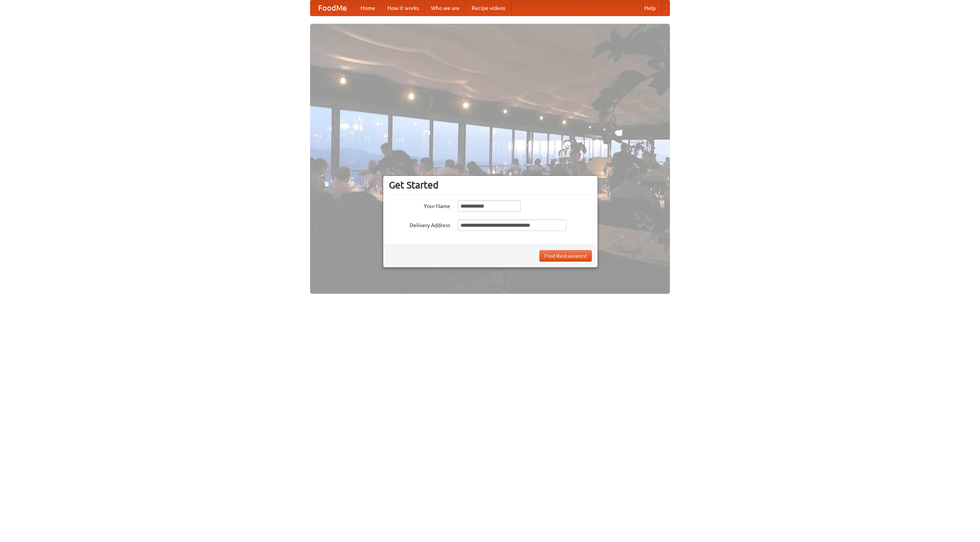 The width and height of the screenshot is (980, 542). I want to click on label: Your Name, so click(419, 205).